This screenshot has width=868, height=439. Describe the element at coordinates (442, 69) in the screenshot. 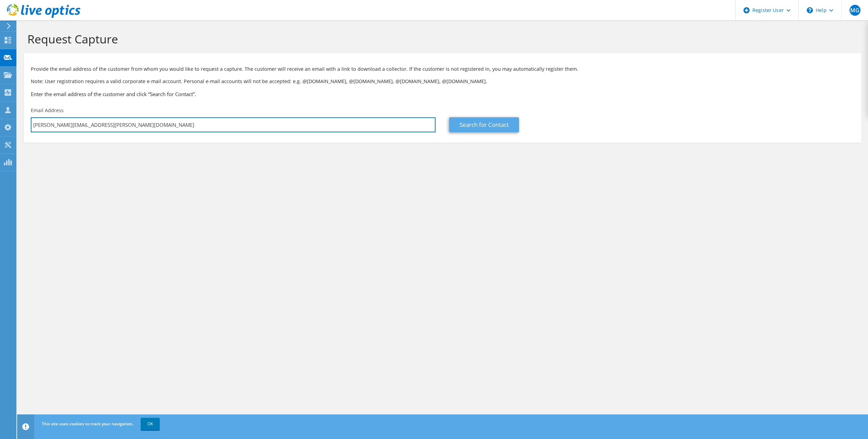

I see `p: Provide the email address of the customer from whom you would like to request a capture. The cust...` at that location.